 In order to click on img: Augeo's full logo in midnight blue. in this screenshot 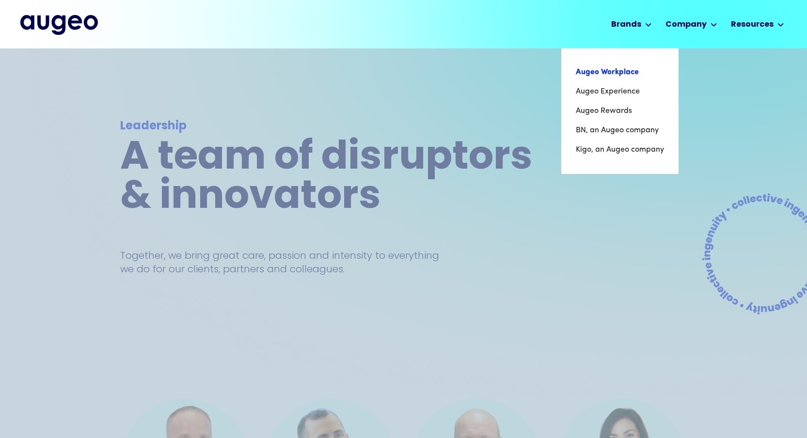, I will do `click(59, 25)`.